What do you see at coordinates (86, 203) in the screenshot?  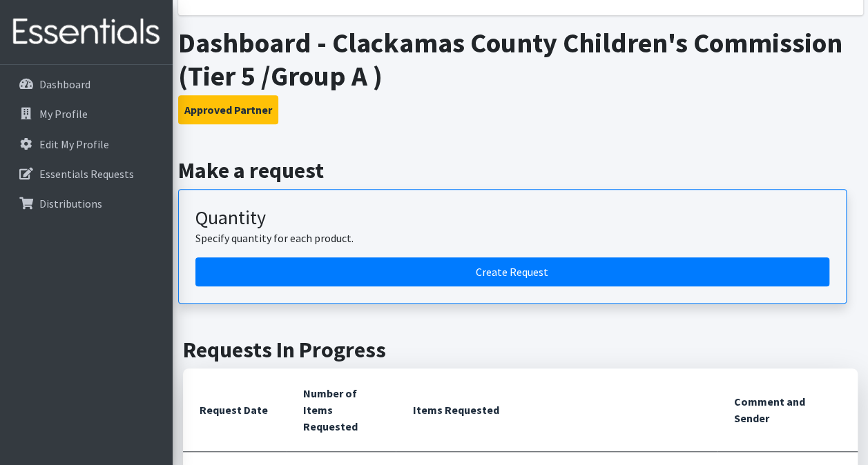 I see `a: Distributions` at bounding box center [86, 203].